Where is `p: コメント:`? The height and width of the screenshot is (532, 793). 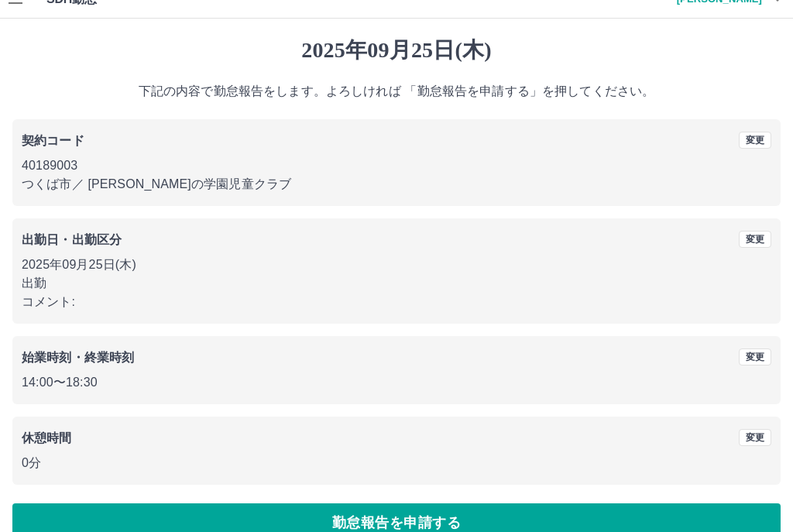
p: コメント: is located at coordinates (396, 302).